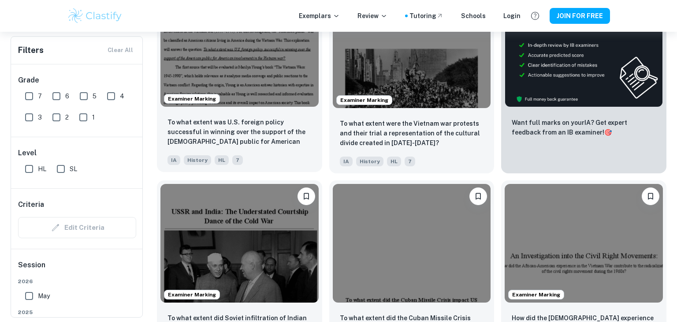 This screenshot has height=322, width=677. Describe the element at coordinates (426, 16) in the screenshot. I see `a: Tutoring` at that location.